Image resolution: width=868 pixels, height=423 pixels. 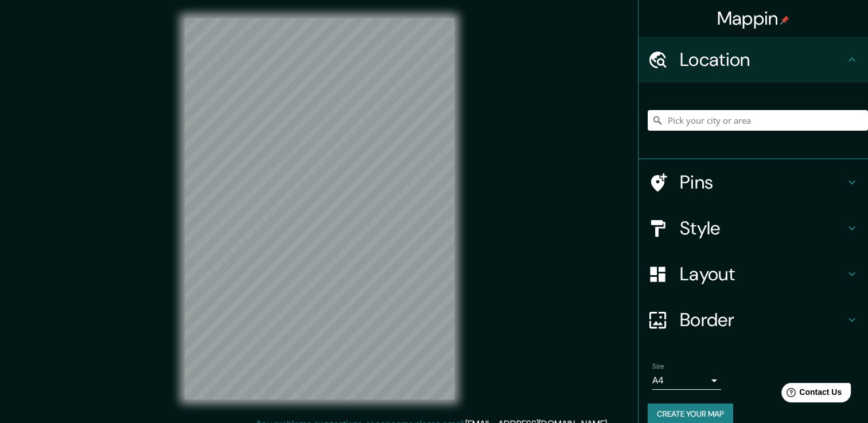 I want to click on div: A4, so click(x=687, y=380).